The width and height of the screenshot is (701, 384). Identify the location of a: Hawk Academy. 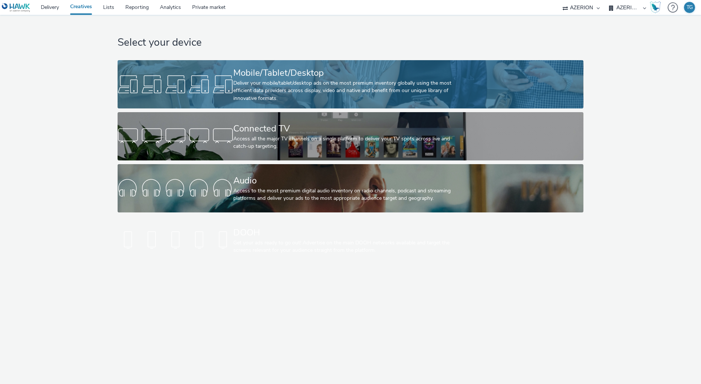
(657, 7).